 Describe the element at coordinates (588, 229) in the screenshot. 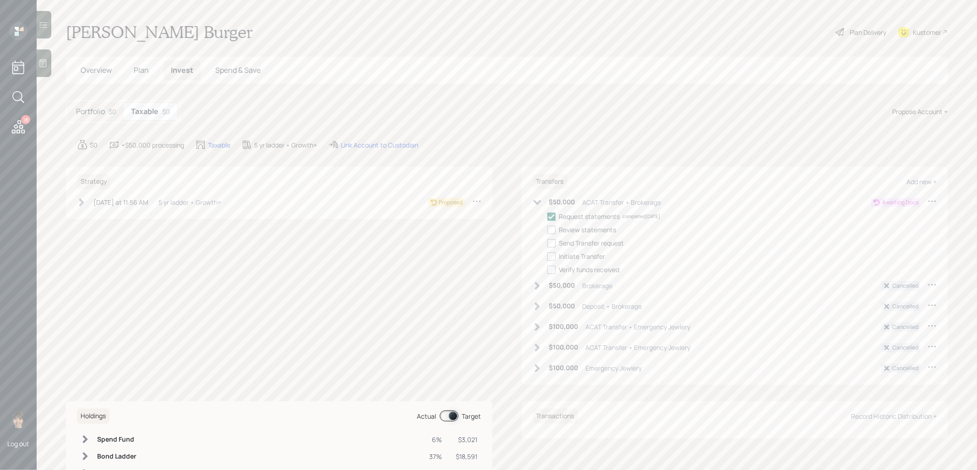

I see `div: Review statements` at that location.